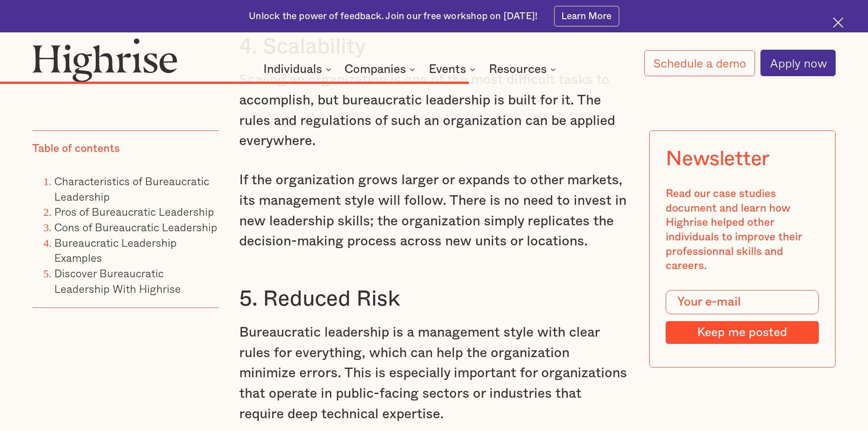 The width and height of the screenshot is (868, 431). I want to click on a: Characteristics of Bureaucratic Leadership, so click(131, 188).